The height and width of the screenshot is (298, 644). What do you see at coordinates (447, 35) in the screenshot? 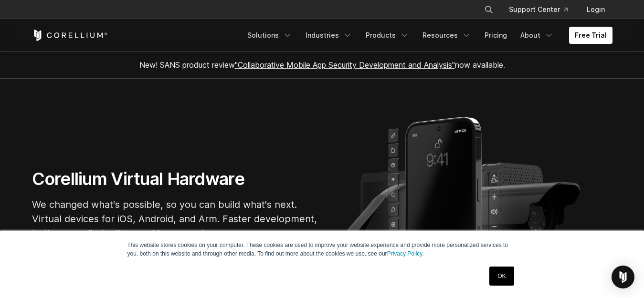
I see `a: Resources` at bounding box center [447, 35].